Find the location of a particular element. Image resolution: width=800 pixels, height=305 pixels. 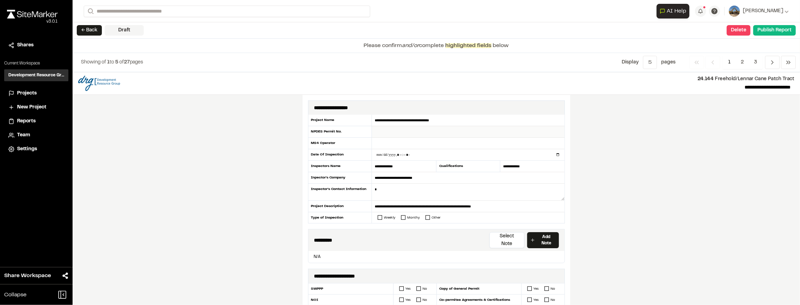

div: Other is located at coordinates (436, 218).